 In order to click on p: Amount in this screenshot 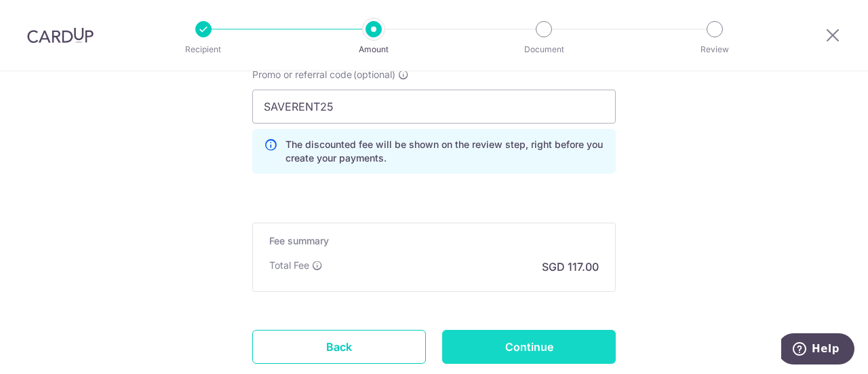, I will do `click(374, 49)`.